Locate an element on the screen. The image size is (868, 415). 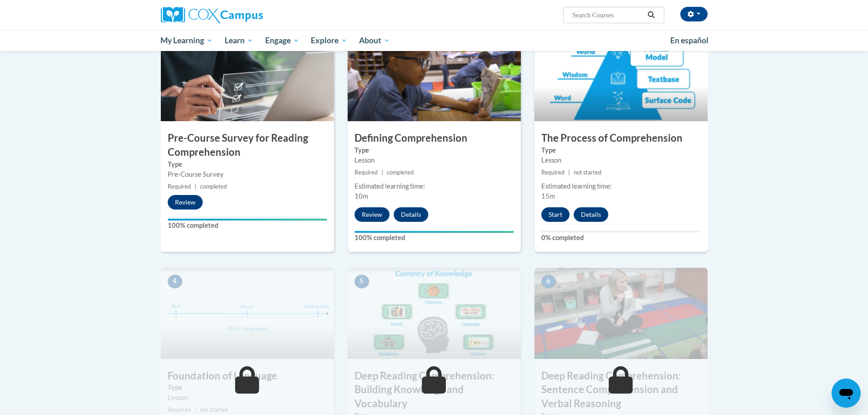
h3: The Process of Comprehension is located at coordinates (621, 138).